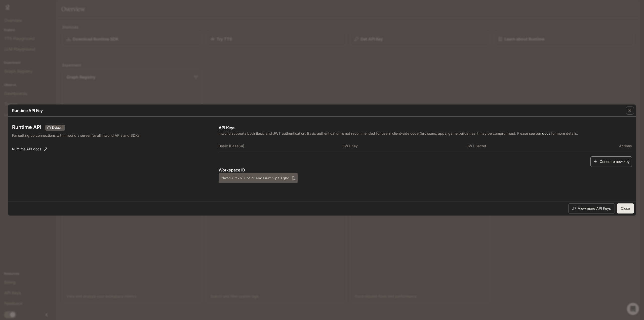  Describe the element at coordinates (27, 110) in the screenshot. I see `p: Runtime API Key` at that location.